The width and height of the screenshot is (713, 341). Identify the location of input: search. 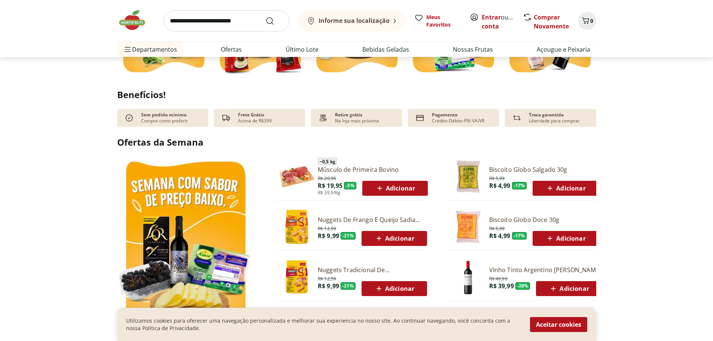
(226, 21).